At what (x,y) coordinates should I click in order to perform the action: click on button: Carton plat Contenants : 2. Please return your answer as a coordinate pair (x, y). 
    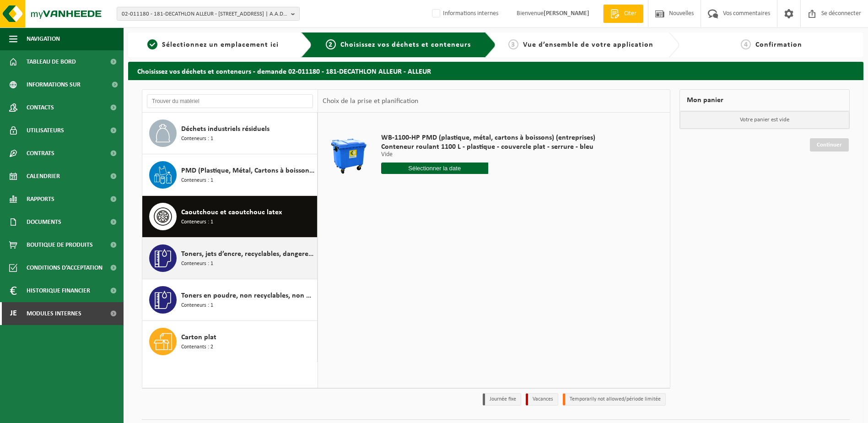
    Looking at the image, I should click on (230, 342).